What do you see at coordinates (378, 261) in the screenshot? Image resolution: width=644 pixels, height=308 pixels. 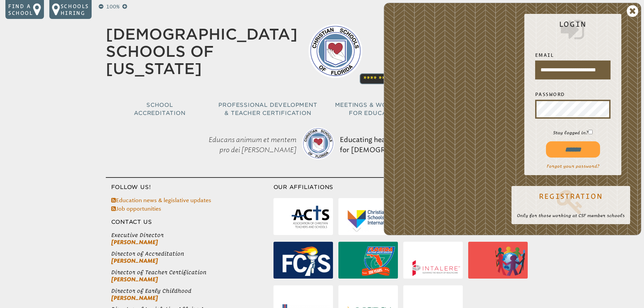 I see `img: Florida High School Athletic Association` at bounding box center [378, 261].